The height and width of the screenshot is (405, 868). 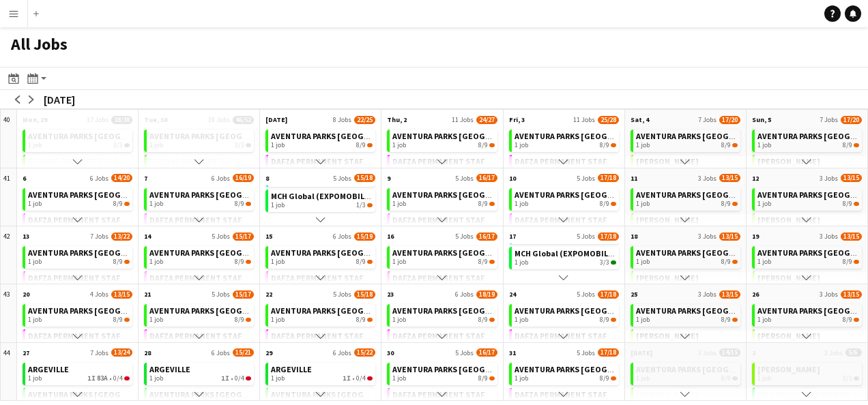 What do you see at coordinates (487, 178) in the screenshot?
I see `span: 16/17` at bounding box center [487, 178].